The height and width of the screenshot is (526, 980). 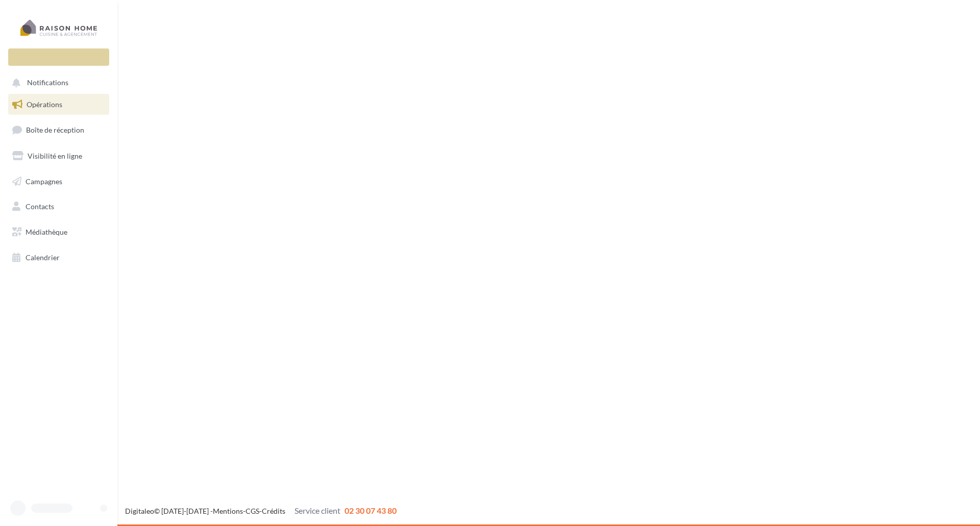 What do you see at coordinates (58, 105) in the screenshot?
I see `a: Opérations` at bounding box center [58, 105].